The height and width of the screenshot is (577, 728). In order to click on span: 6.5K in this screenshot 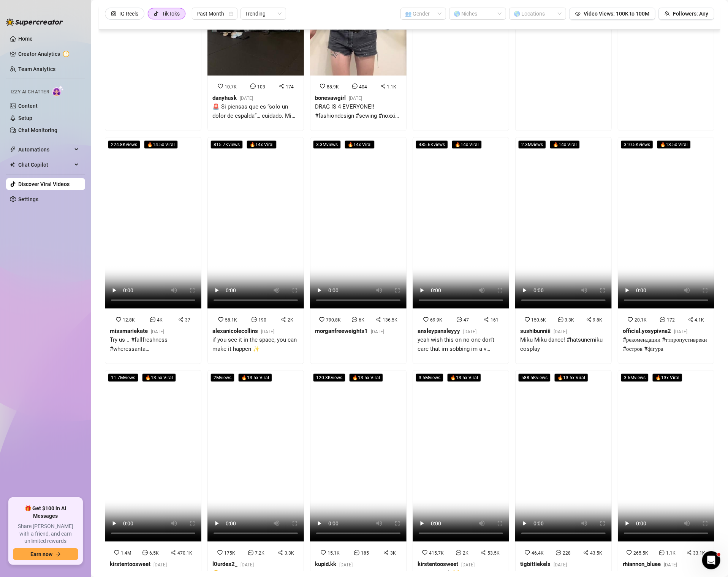, I will do `click(154, 553)`.